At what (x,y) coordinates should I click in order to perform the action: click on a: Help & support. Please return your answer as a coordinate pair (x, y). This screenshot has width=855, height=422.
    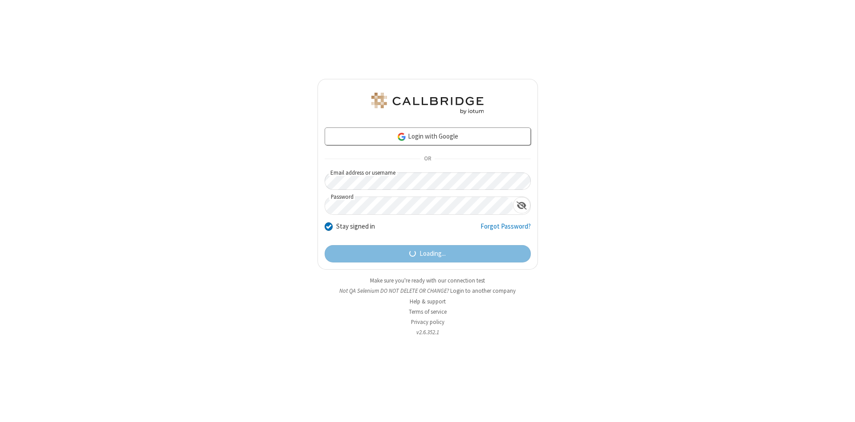
    Looking at the image, I should click on (428, 301).